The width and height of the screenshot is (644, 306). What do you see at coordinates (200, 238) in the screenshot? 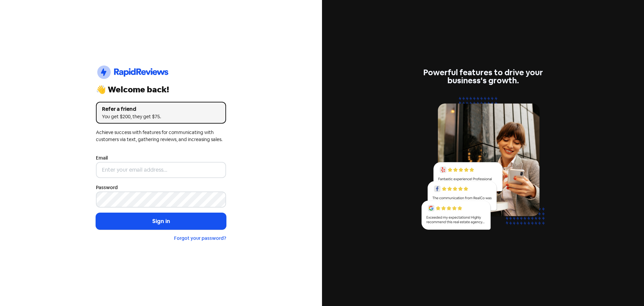
I see `a: Forgot your password?` at bounding box center [200, 238].